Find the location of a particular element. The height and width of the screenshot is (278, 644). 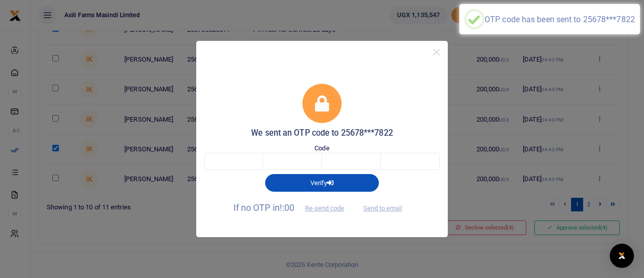

span: If no OTP in is located at coordinates (294, 208).